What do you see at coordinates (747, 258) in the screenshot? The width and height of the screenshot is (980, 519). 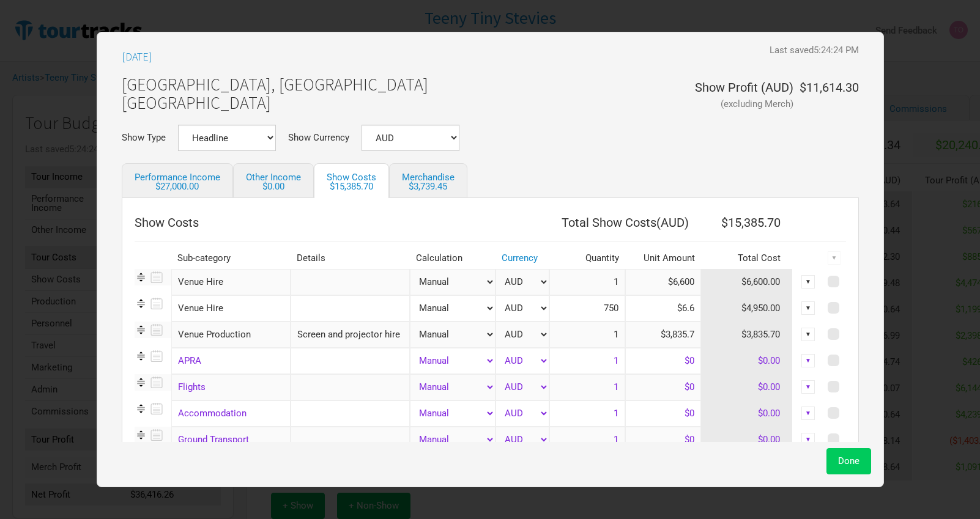 I see `th: Total Cost` at bounding box center [747, 258].